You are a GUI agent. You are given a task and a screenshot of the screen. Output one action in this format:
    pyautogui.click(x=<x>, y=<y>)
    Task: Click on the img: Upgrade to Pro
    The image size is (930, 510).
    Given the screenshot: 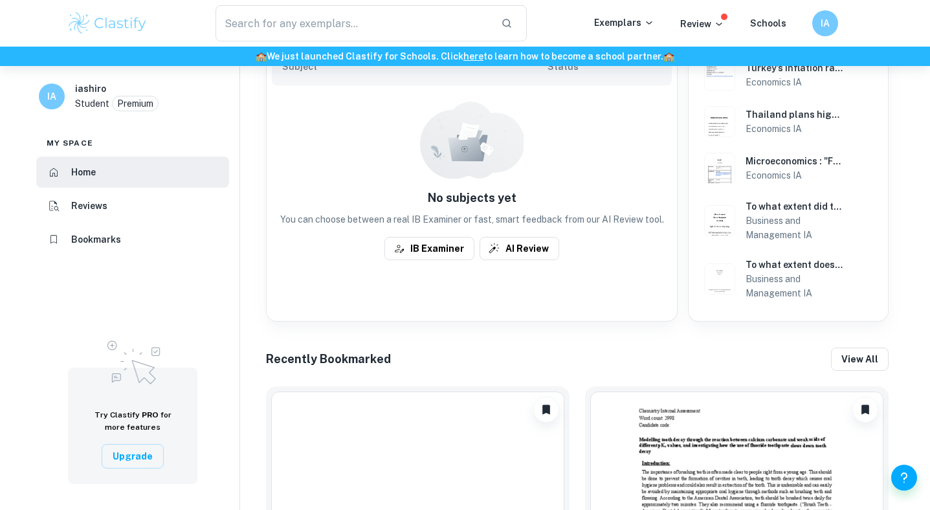 What is the action you would take?
    pyautogui.click(x=133, y=360)
    